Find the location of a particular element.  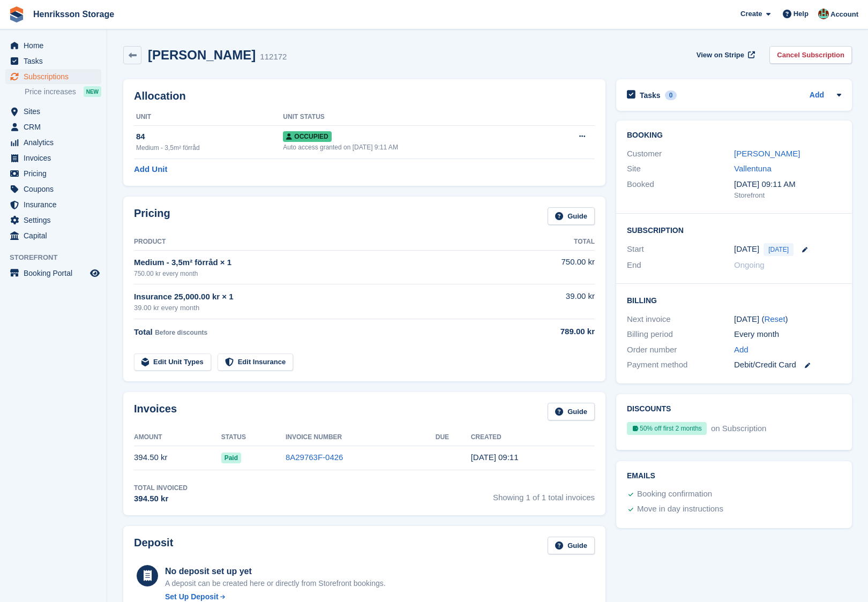

span: Settings is located at coordinates (56, 220).